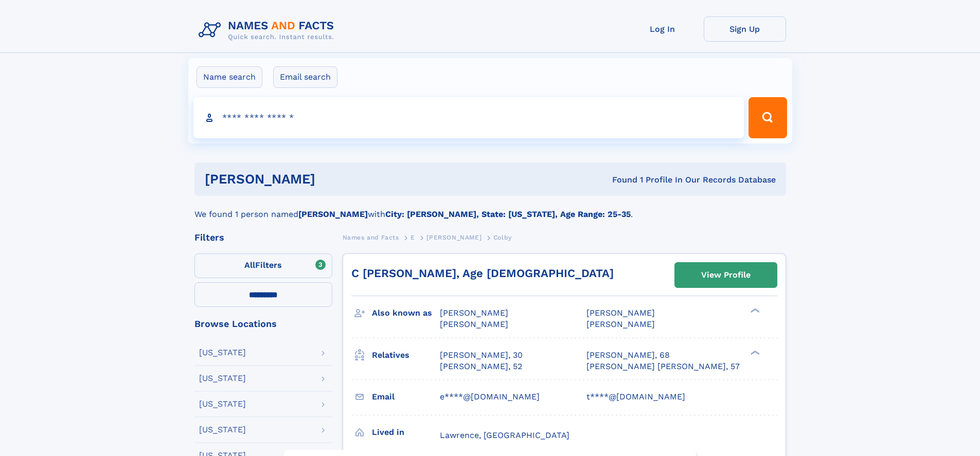 This screenshot has width=980, height=456. Describe the element at coordinates (502, 238) in the screenshot. I see `span: Colby` at that location.